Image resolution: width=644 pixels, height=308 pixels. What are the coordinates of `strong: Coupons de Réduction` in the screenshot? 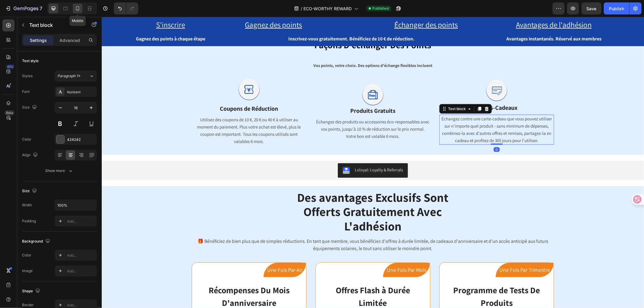 It's located at (147, 92).